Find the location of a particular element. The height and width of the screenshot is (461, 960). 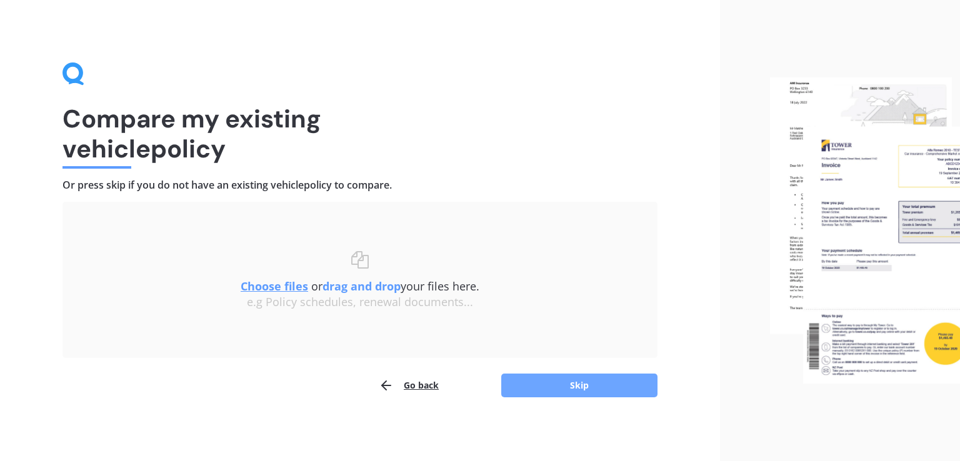

button: Skip is located at coordinates (580, 386).